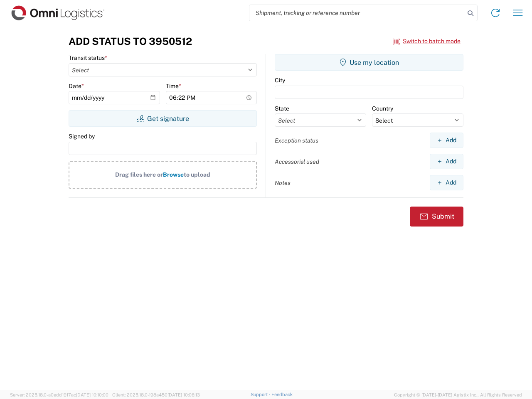 The image size is (532, 399). Describe the element at coordinates (76, 86) in the screenshot. I see `label: Date` at that location.